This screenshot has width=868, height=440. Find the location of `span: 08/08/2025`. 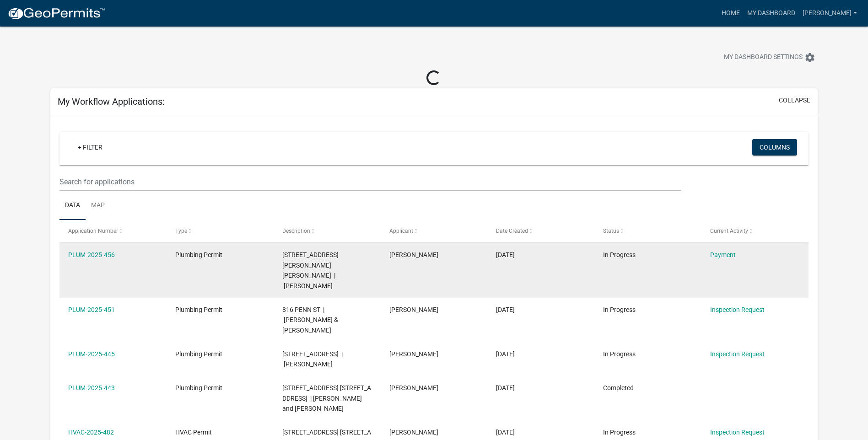

span: 08/08/2025 is located at coordinates (505, 388).